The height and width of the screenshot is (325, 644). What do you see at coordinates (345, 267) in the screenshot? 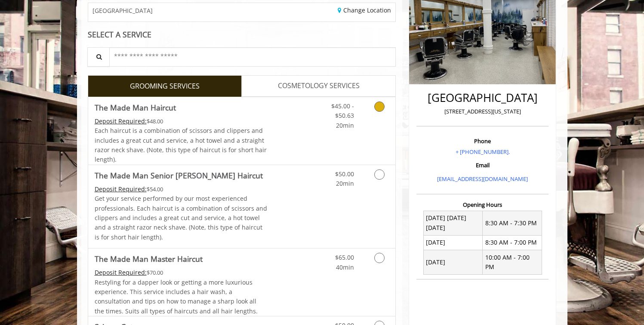
I see `span: 40min` at bounding box center [345, 267].